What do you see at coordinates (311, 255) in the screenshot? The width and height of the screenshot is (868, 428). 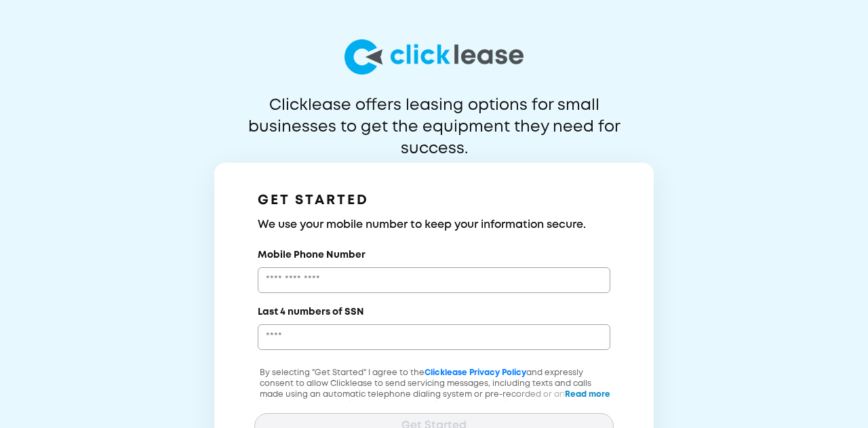 I see `label: Mobile Phone Number` at bounding box center [311, 255].